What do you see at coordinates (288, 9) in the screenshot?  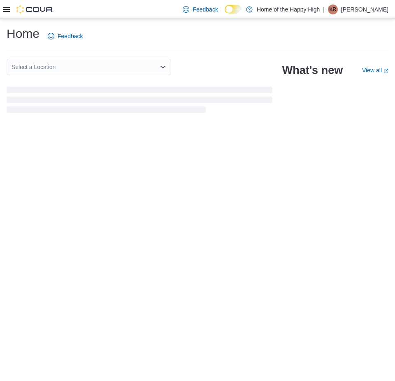 I see `p: Home of the Happy High` at bounding box center [288, 9].